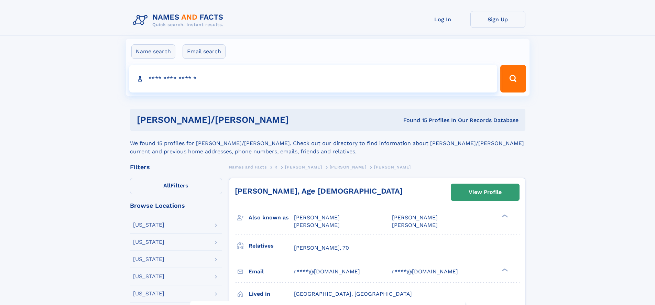  What do you see at coordinates (176, 186) in the screenshot?
I see `label: Filters` at bounding box center [176, 186].